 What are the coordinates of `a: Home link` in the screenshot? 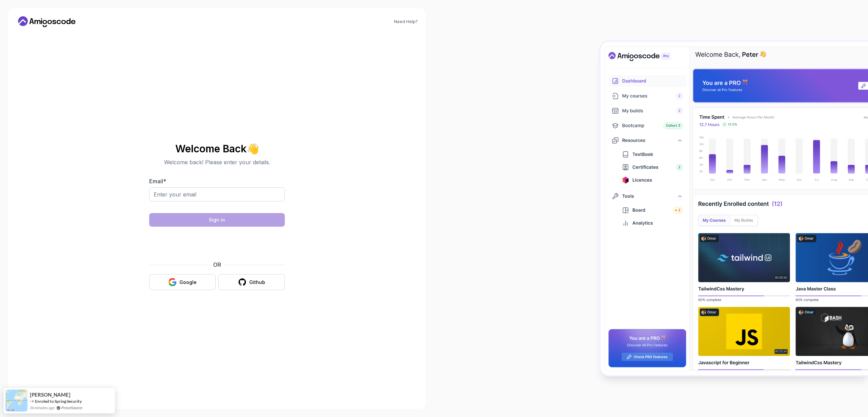 It's located at (46, 22).